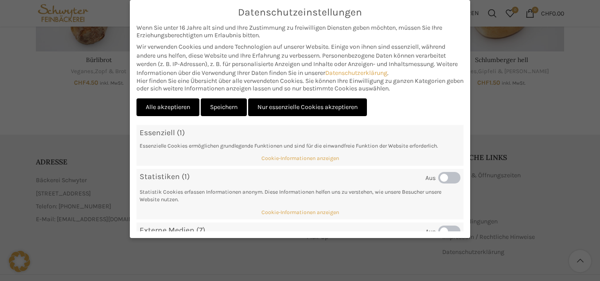 The height and width of the screenshot is (281, 600). What do you see at coordinates (300, 31) in the screenshot?
I see `span: Wenn Sie unter 16 Jahre alt sind und Ihre Zustimmung zu freiwilligen Diensten geben möchten, müss...` at bounding box center [300, 31].